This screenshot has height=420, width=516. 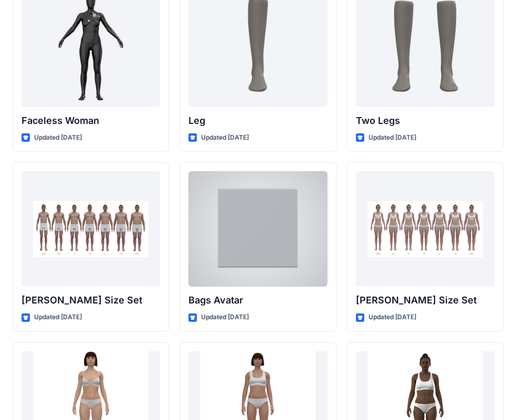 I want to click on p: Bags Avatar, so click(x=258, y=300).